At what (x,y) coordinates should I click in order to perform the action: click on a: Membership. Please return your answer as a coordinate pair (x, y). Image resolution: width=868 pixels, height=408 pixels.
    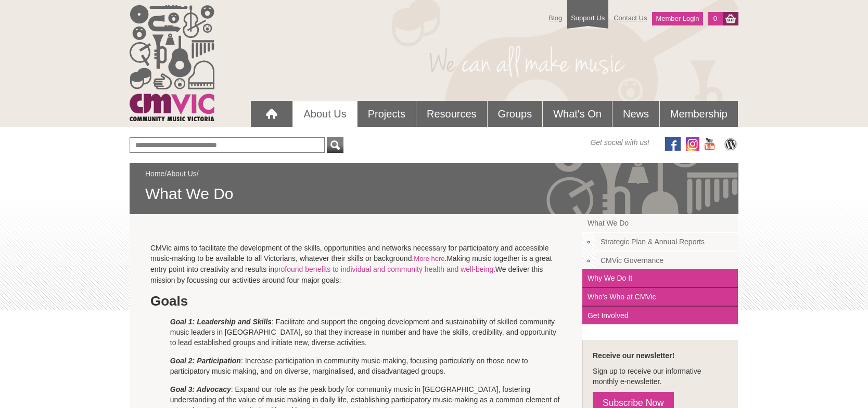
    Looking at the image, I should click on (699, 114).